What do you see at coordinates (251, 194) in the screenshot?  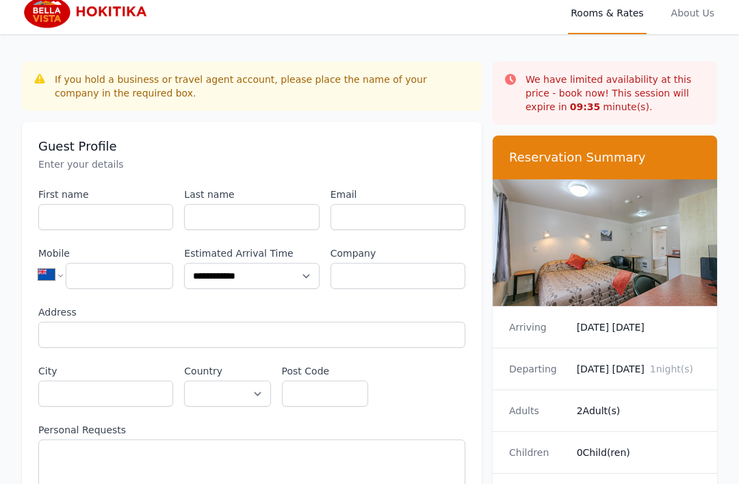 I see `label: Last name` at bounding box center [251, 194].